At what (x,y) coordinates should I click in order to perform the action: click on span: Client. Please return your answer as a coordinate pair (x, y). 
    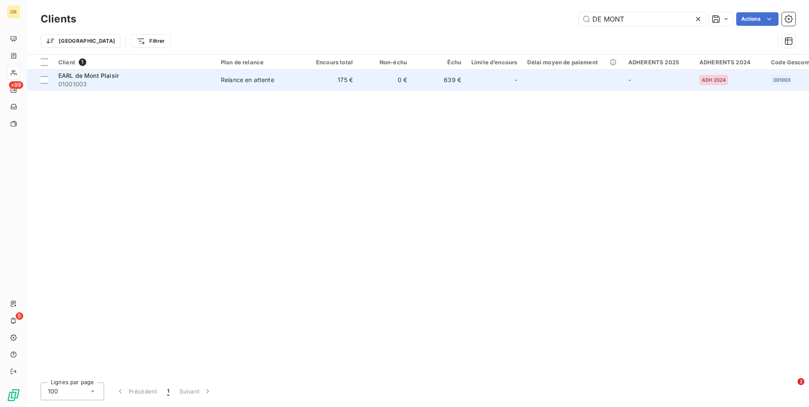
    Looking at the image, I should click on (67, 62).